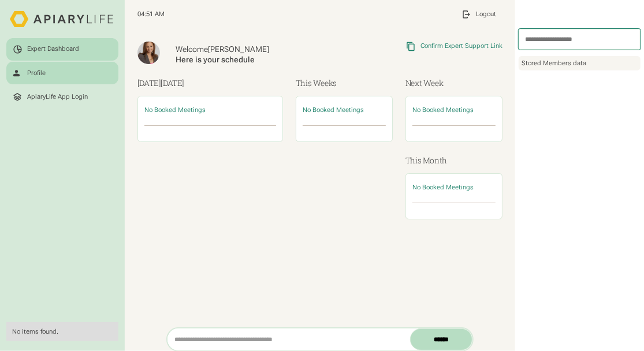  What do you see at coordinates (58, 97) in the screenshot?
I see `div: ApiaryLife App Login` at bounding box center [58, 97].